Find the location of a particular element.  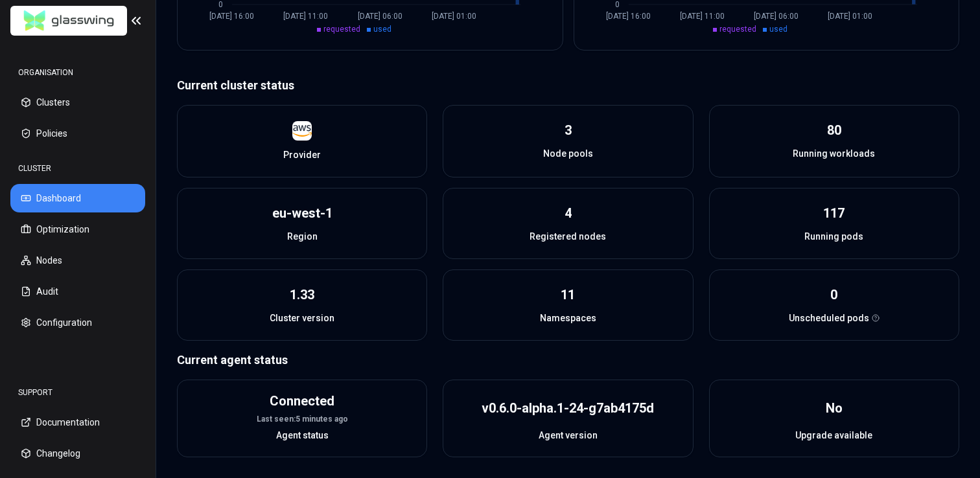

p: Current agent status is located at coordinates (568, 361).